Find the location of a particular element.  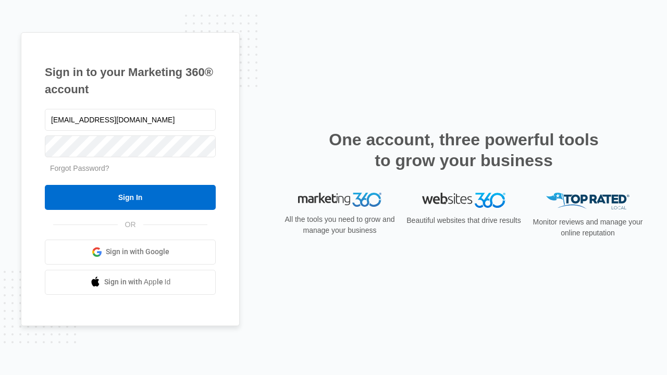

span: OR is located at coordinates (130, 225).